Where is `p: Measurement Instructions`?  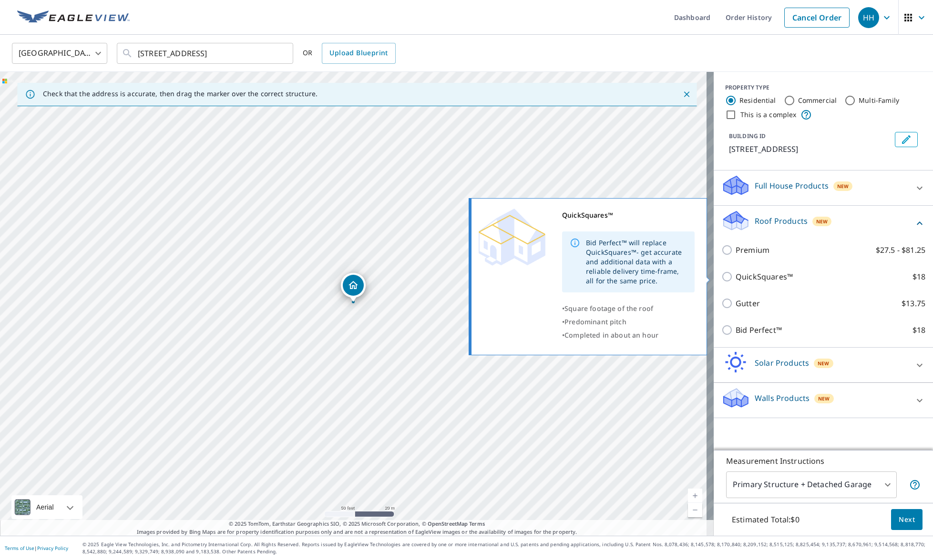 p: Measurement Instructions is located at coordinates (823, 461).